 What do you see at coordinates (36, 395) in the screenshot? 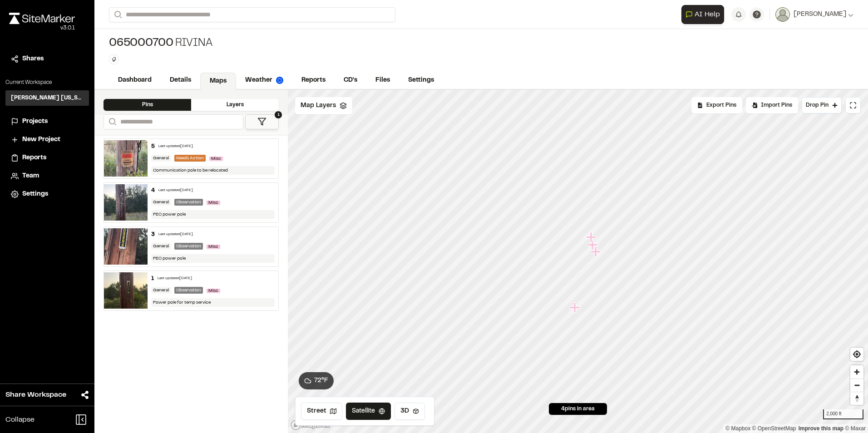
I see `span: Share Workspace` at bounding box center [36, 395].